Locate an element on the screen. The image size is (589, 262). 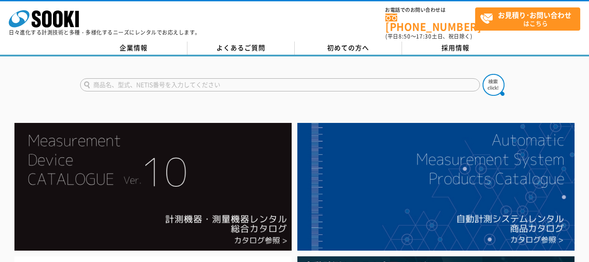
img: 自動計測システムカタログ is located at coordinates (436, 187).